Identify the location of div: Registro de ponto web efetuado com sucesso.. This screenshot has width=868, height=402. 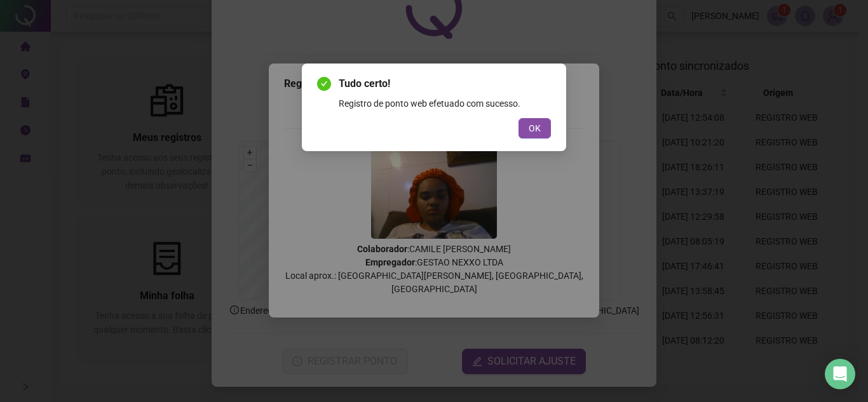
(445, 104).